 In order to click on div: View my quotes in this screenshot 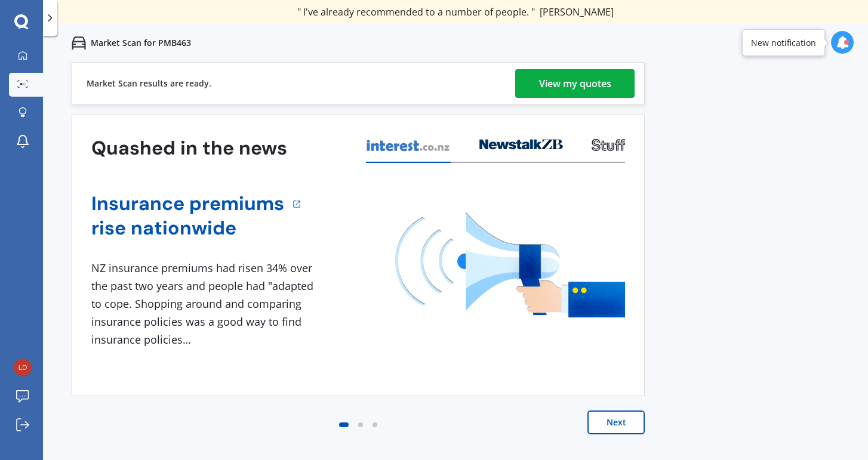, I will do `click(575, 84)`.